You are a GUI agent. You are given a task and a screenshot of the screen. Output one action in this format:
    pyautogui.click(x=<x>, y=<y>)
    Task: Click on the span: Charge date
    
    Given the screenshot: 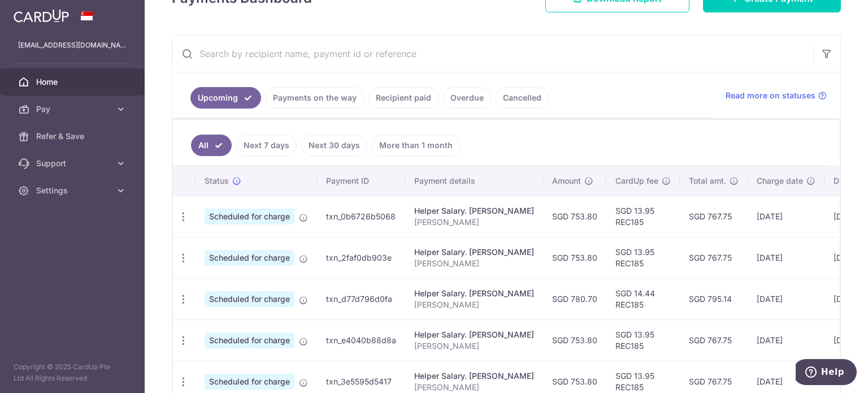 What is the action you would take?
    pyautogui.click(x=780, y=181)
    